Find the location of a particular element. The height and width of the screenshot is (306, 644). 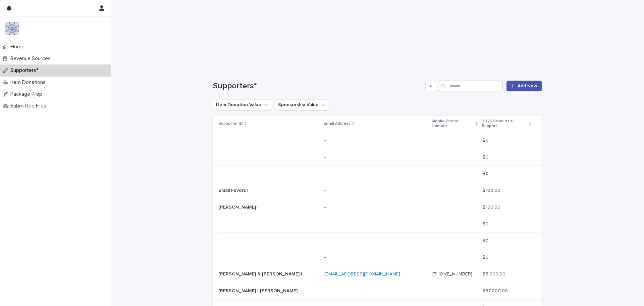

p: Item Donations is located at coordinates (29, 82).